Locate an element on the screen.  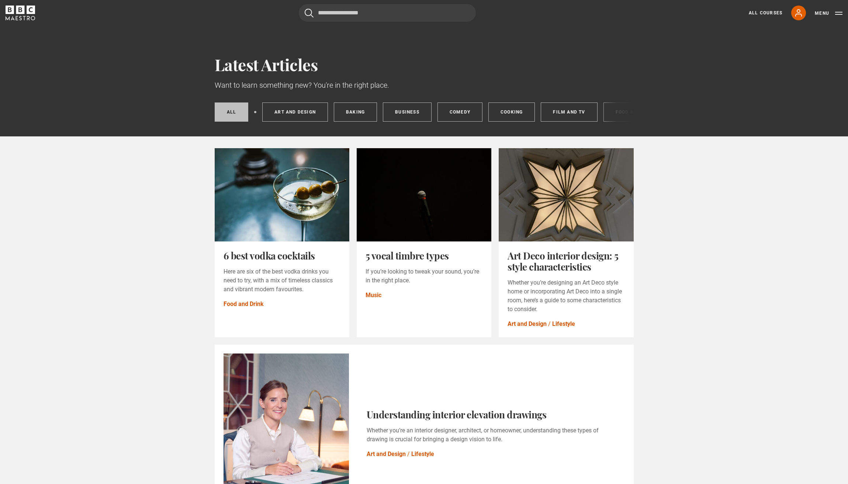
a: All is located at coordinates (232, 112).